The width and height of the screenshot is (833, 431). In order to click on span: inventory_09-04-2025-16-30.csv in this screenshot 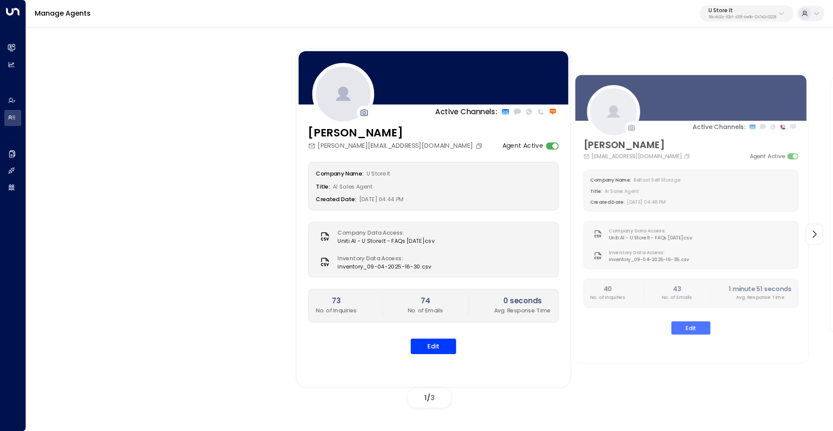, I will do `click(385, 266)`.